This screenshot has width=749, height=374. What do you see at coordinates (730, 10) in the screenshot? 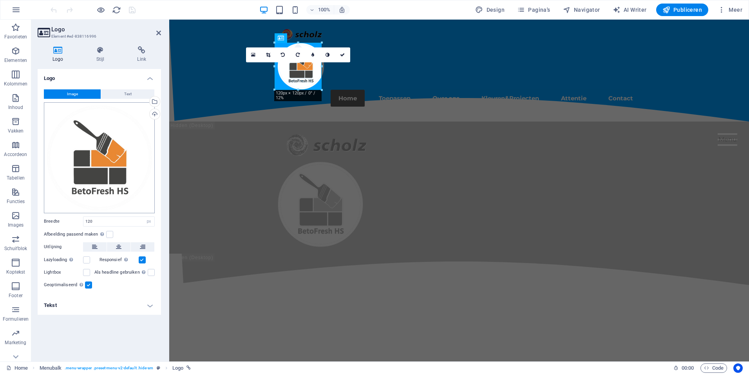
I see `span: Meer` at bounding box center [730, 10].